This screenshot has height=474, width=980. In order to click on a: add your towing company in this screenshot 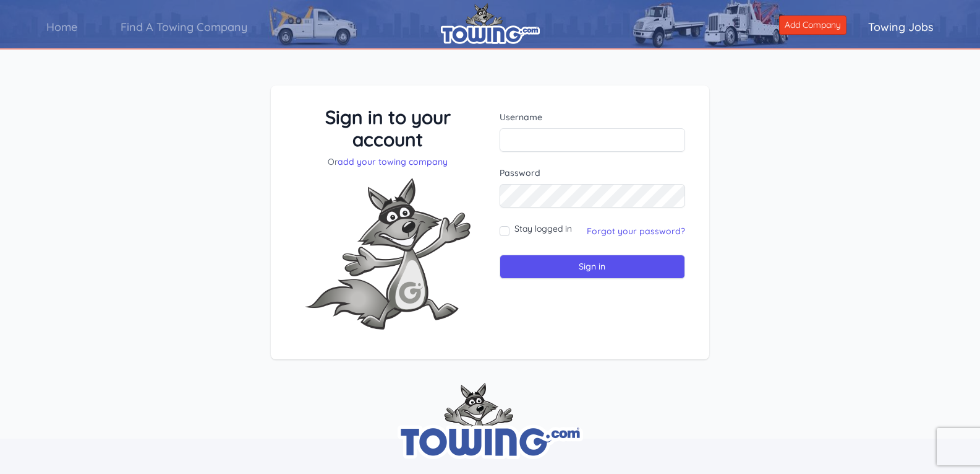, I will do `click(393, 161)`.